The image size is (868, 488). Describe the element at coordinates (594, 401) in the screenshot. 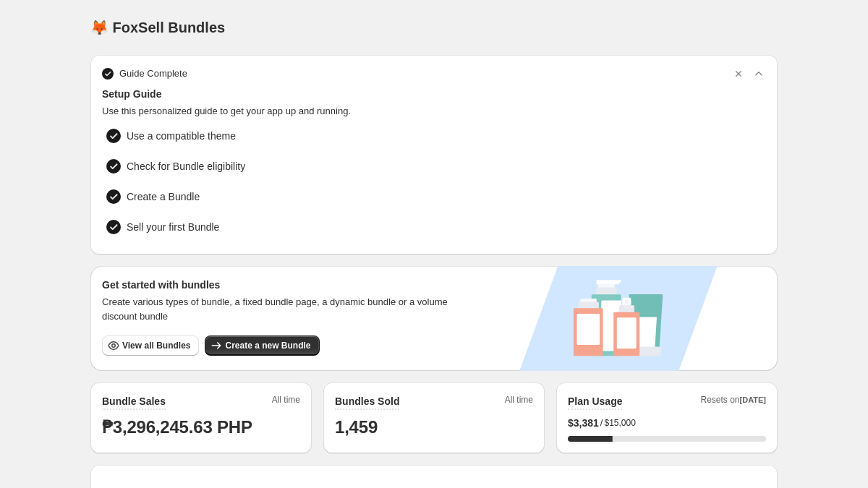

I see `h2: Plan Usage` at that location.